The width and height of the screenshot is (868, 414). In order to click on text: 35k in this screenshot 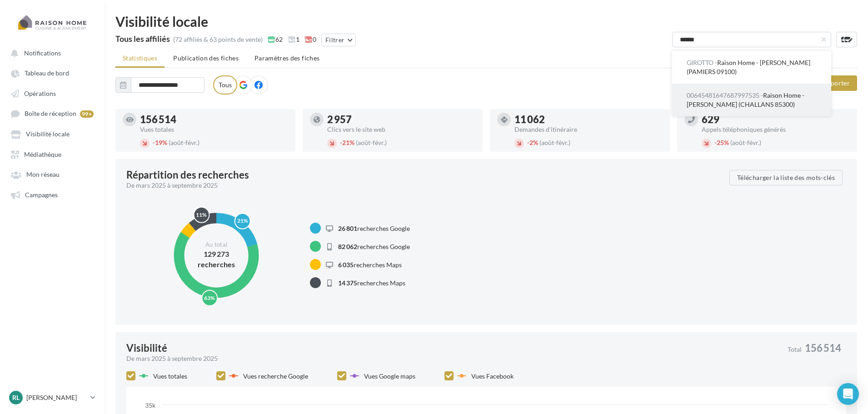, I will do `click(151, 405)`.